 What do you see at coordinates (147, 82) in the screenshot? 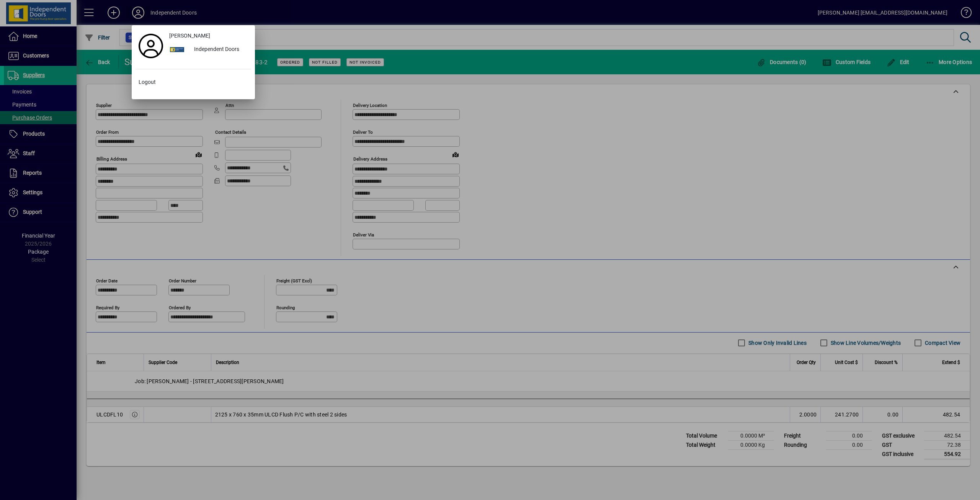
I see `span: Logout` at bounding box center [147, 82].